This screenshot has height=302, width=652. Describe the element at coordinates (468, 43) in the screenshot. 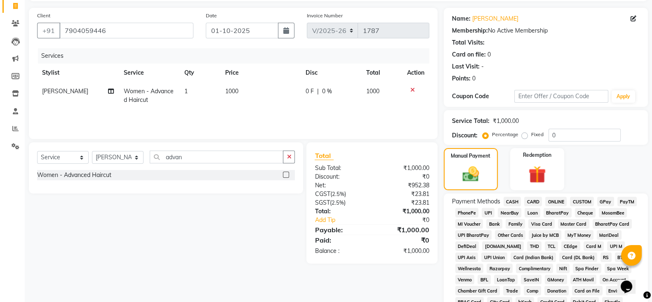

I see `div: Total Visits:` at that location.